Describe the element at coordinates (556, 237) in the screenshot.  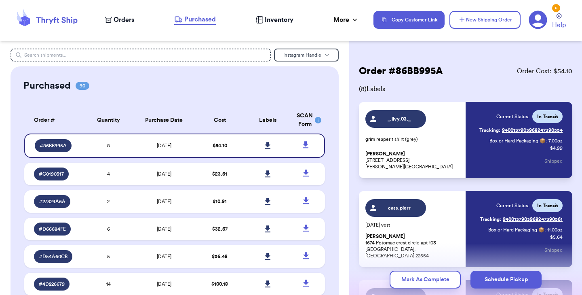
I see `p: $ 5.64` at that location.